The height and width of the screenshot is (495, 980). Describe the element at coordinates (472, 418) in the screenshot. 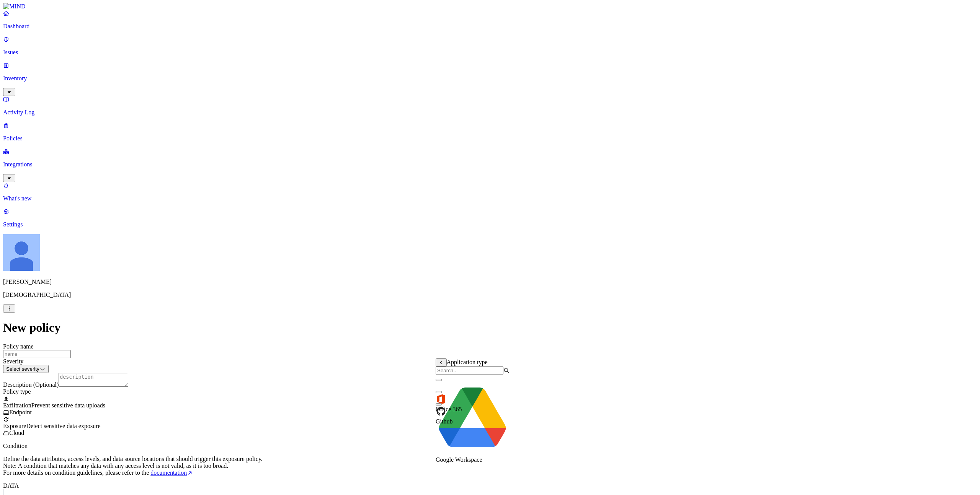

I see `img: google-drive` at that location.